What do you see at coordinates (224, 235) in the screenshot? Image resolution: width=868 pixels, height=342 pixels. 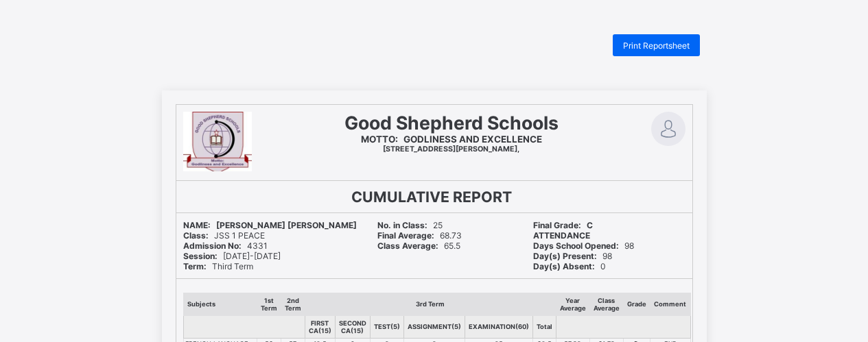 I see `span: JSS 1 PEACE` at bounding box center [224, 235].